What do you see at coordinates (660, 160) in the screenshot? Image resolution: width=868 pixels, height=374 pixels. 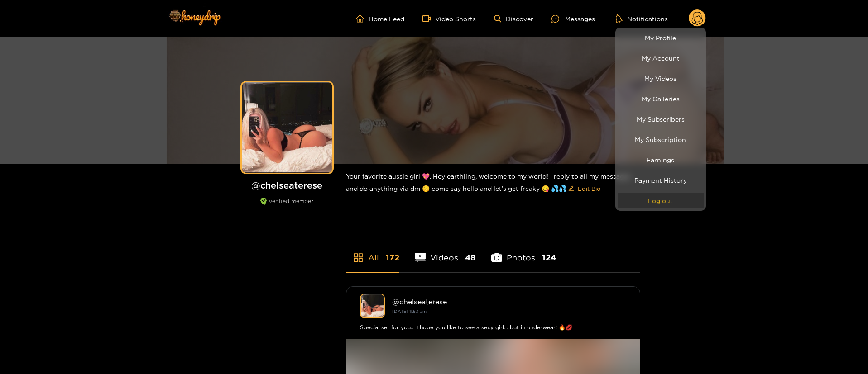 I see `a: Earnings` at bounding box center [660, 160].